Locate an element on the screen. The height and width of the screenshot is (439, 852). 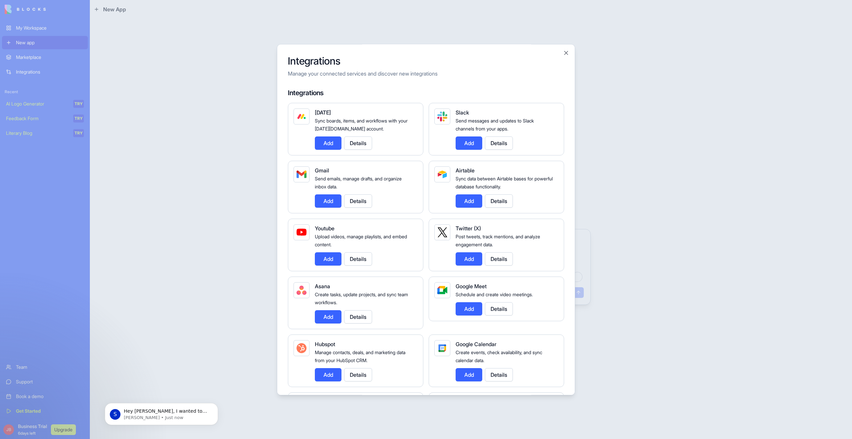
span: Create events, check availability, and sync calendar data. is located at coordinates (499, 356).